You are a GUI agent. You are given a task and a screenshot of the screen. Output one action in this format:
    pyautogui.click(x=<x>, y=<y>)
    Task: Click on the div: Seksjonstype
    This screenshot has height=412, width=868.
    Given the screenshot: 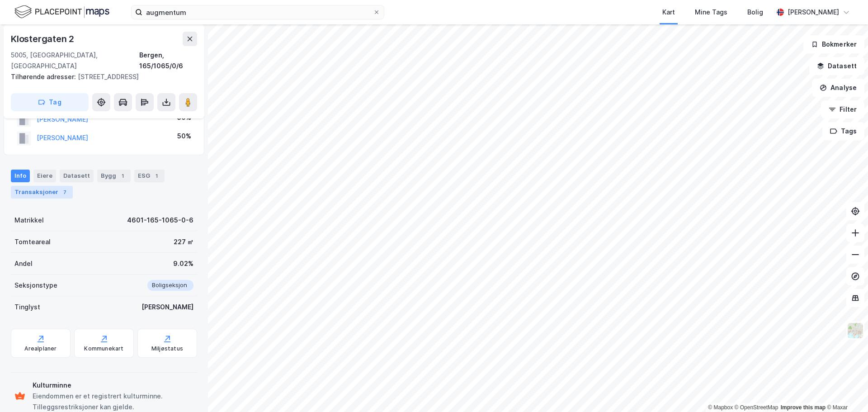 What is the action you would take?
    pyautogui.click(x=36, y=285)
    